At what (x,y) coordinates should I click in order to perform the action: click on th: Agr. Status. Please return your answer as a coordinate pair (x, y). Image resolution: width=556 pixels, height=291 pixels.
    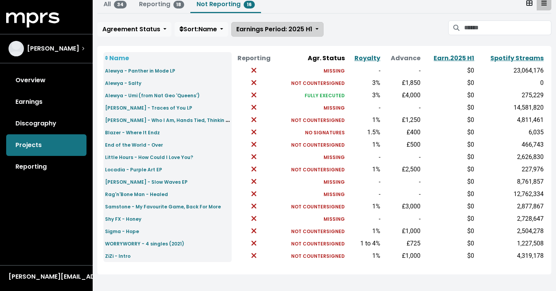
    Looking at the image, I should click on (311, 58).